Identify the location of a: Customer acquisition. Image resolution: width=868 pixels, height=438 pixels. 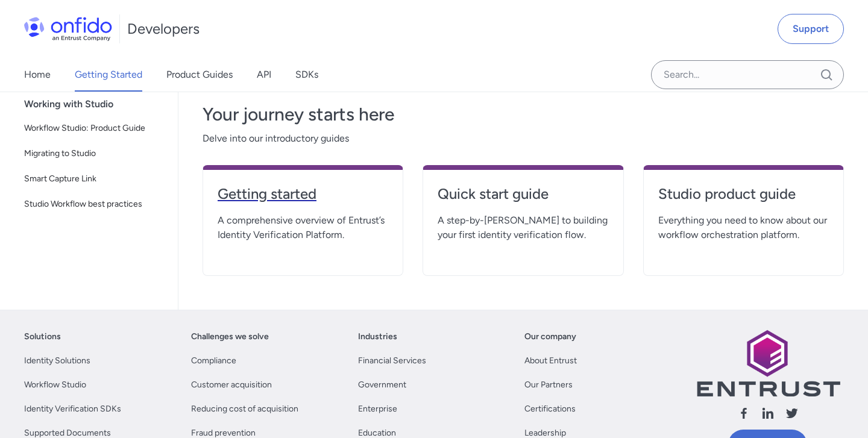
(231, 385).